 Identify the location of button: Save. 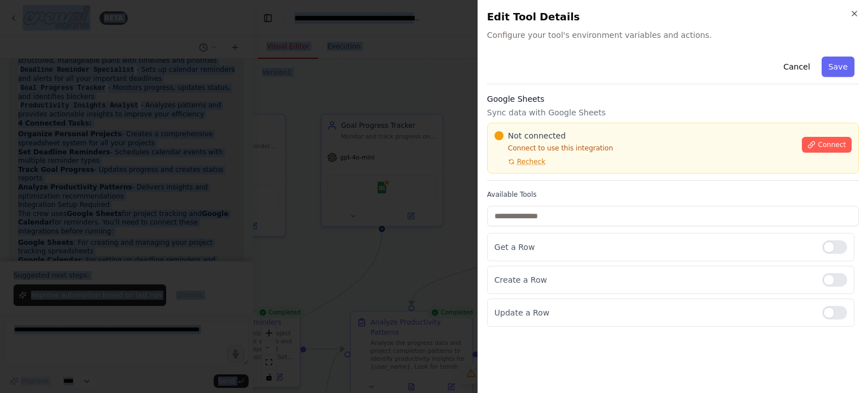
(838, 67).